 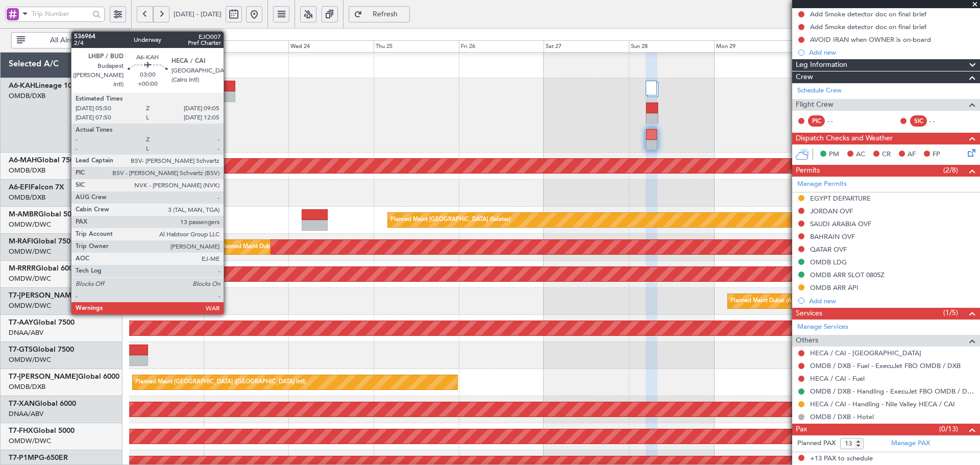 I want to click on a: T7-P1MPG-650ER, so click(x=38, y=458).